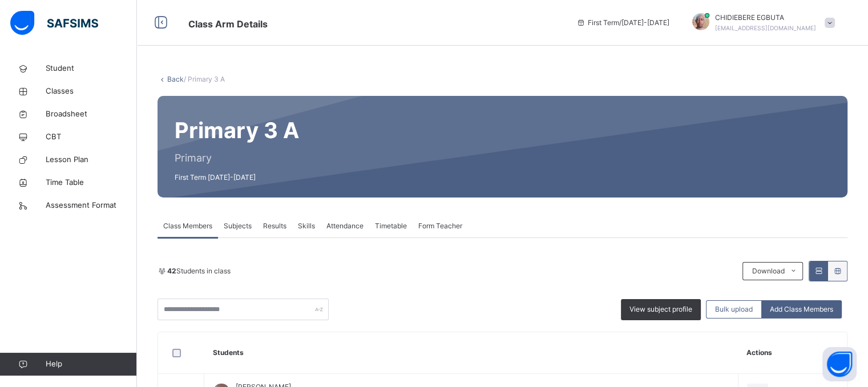 The height and width of the screenshot is (387, 868). I want to click on span: Attendance, so click(345, 226).